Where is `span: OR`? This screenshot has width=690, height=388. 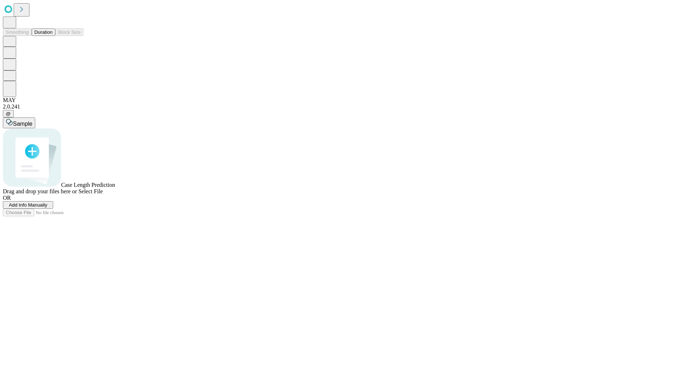 span: OR is located at coordinates (7, 198).